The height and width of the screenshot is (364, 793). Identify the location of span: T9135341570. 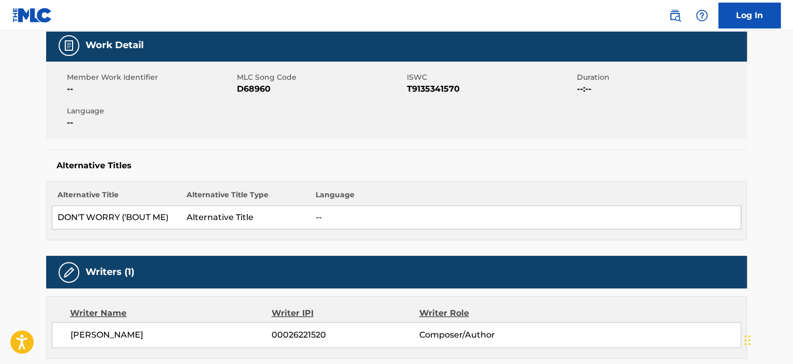
(490, 89).